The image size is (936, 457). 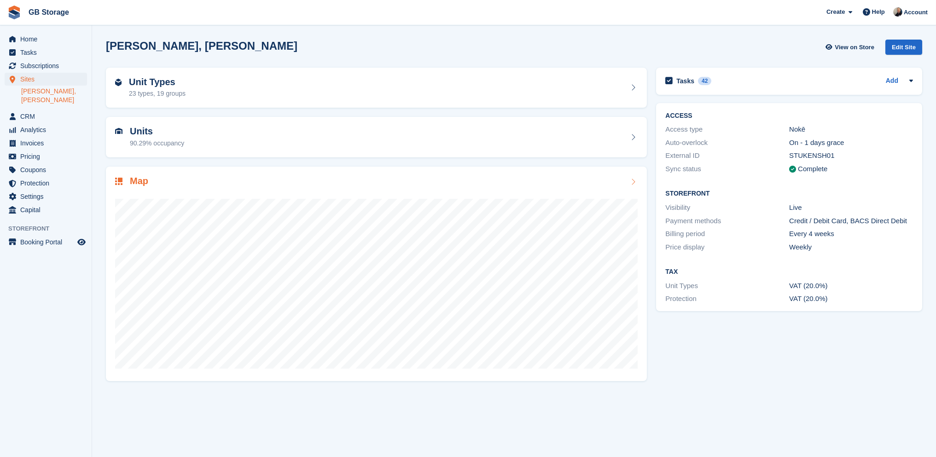 I want to click on span: CRM, so click(x=48, y=116).